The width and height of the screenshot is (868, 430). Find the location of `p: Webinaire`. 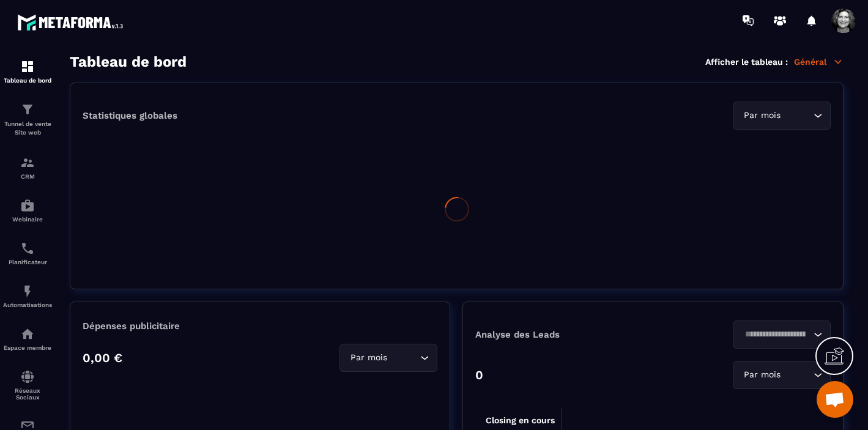

p: Webinaire is located at coordinates (27, 220).